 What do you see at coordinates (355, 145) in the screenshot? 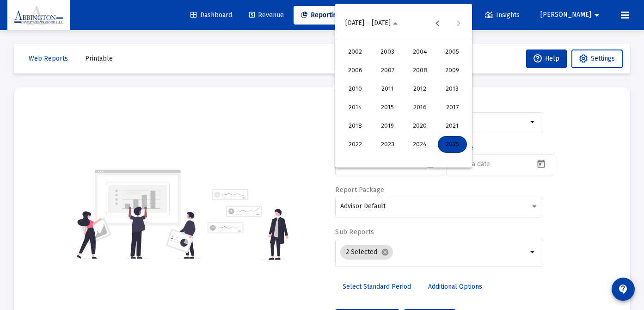
I see `div: 2022` at bounding box center [355, 145].